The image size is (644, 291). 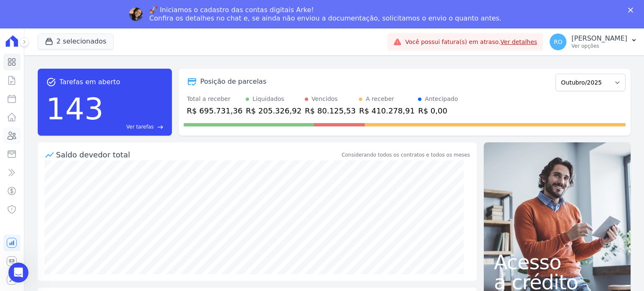 I want to click on span: Ver tarefas, so click(x=140, y=127).